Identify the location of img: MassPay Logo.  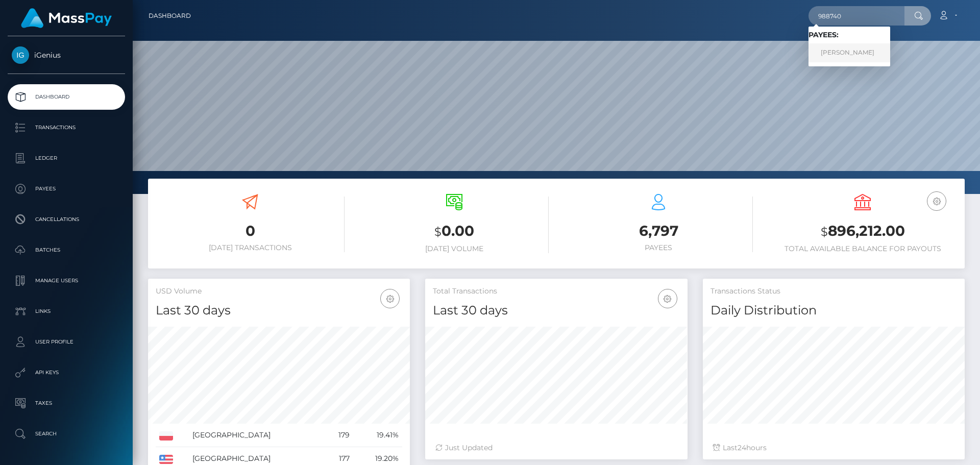
(67, 18).